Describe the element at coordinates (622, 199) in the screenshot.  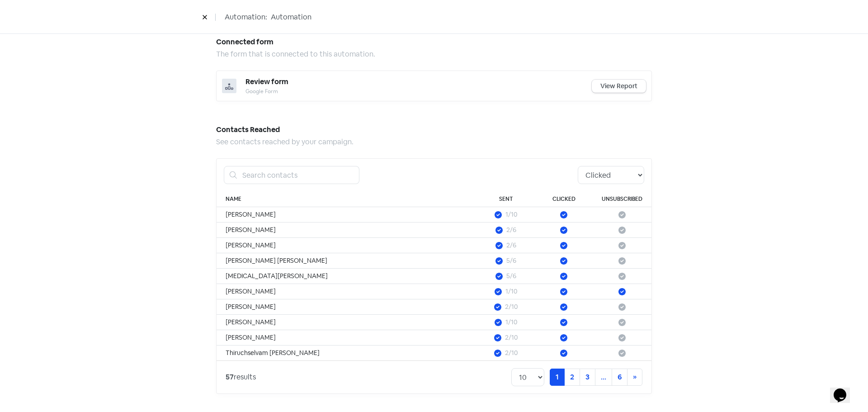
I see `th: Unsubscribed` at that location.